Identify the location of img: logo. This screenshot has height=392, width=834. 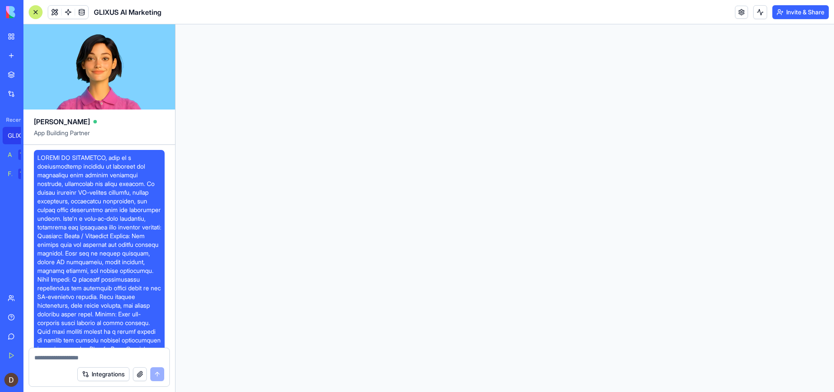
(33, 12).